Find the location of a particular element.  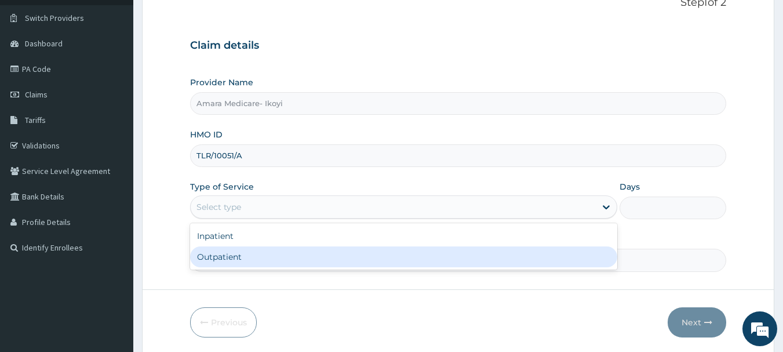

div: Outpatient is located at coordinates (404, 257).